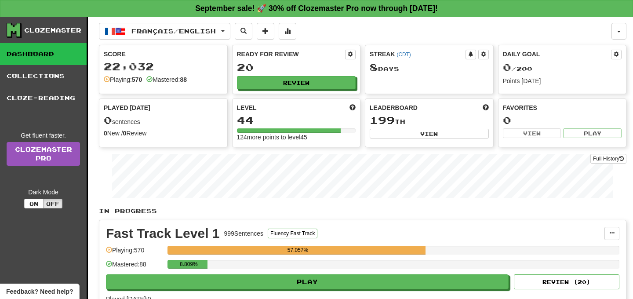 The width and height of the screenshot is (633, 299). What do you see at coordinates (418, 54) in the screenshot?
I see `div: Streak` at bounding box center [418, 54].